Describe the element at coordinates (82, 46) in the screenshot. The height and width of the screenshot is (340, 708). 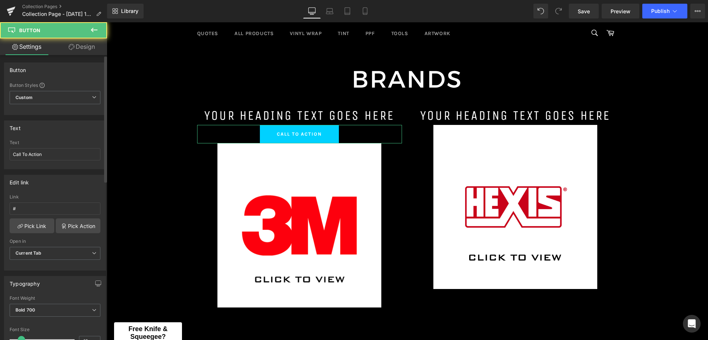
I see `a: Design` at that location.